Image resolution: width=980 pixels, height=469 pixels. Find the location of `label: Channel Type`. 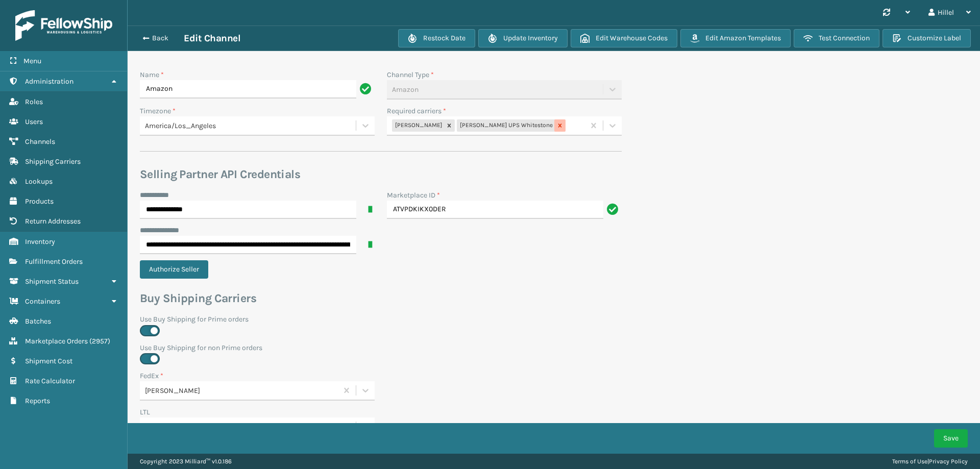

label: Channel Type is located at coordinates (410, 75).